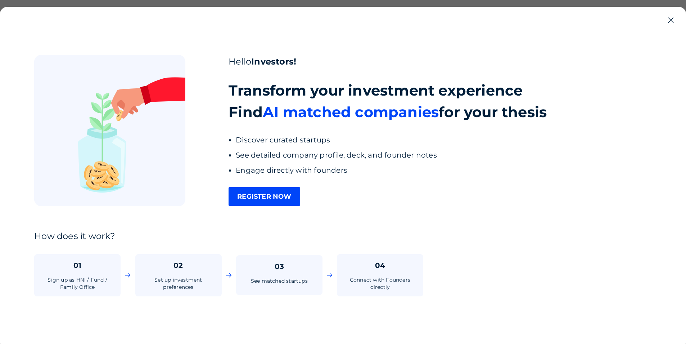  I want to click on li: See detailed company profile, deck, and founder notes, so click(391, 155).